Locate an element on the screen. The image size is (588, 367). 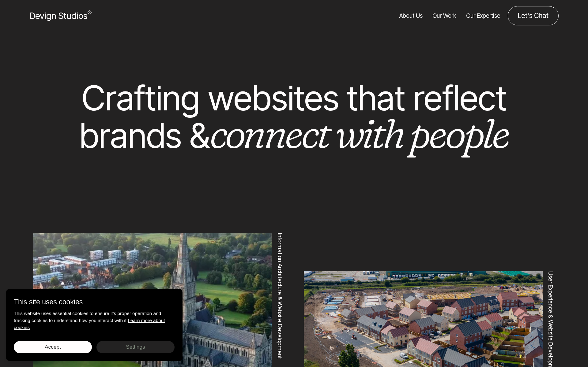
a: Contact us about your project is located at coordinates (533, 16).